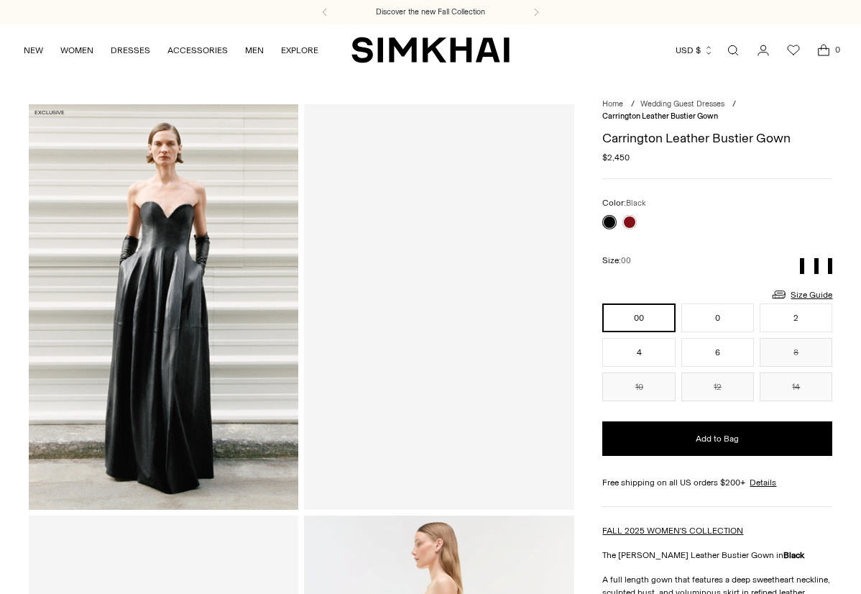  What do you see at coordinates (255, 50) in the screenshot?
I see `a: MEN` at bounding box center [255, 50].